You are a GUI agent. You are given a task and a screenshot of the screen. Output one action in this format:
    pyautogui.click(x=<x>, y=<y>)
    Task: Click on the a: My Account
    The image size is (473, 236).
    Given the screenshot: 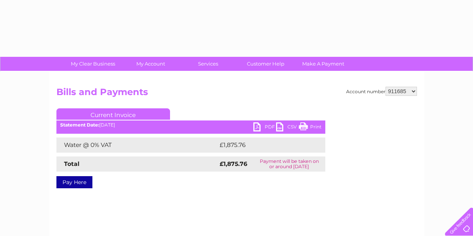 What is the action you would take?
    pyautogui.click(x=150, y=64)
    